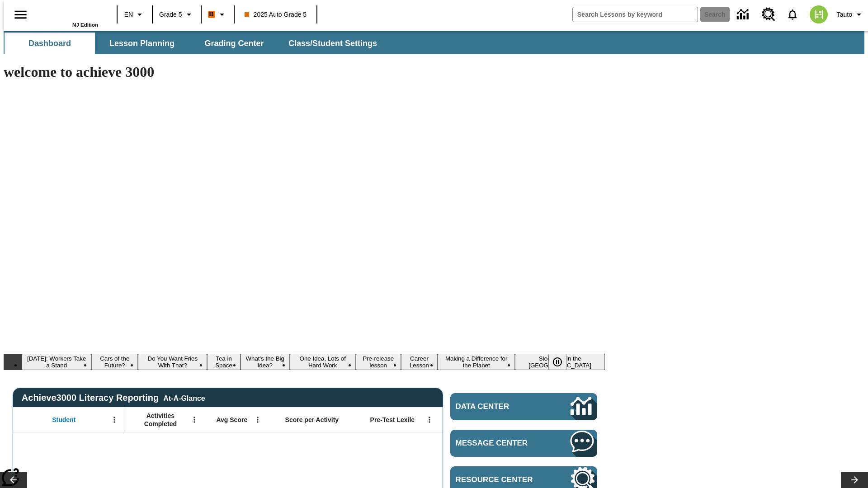  What do you see at coordinates (844, 14) in the screenshot?
I see `span: Tauto` at bounding box center [844, 14].